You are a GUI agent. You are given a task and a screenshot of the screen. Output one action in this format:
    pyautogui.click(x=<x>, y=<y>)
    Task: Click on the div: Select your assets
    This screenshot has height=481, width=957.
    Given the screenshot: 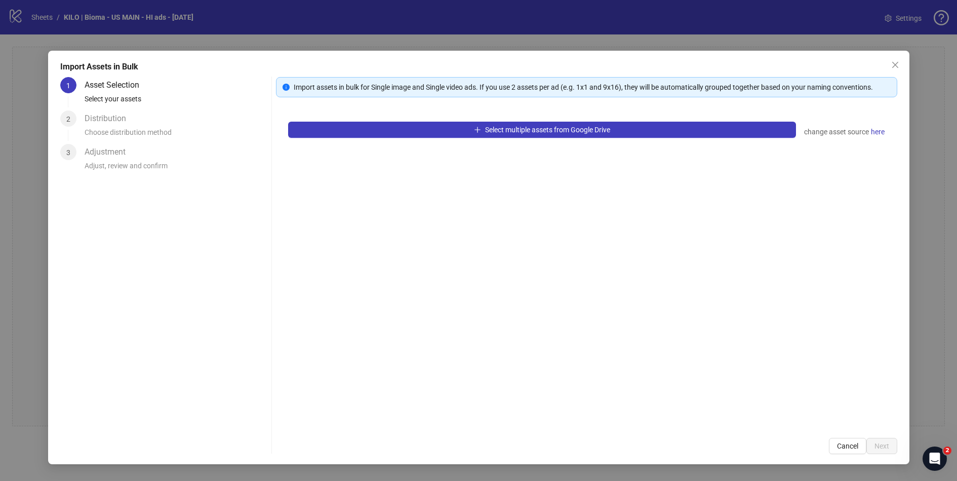 What is the action you would take?
    pyautogui.click(x=176, y=102)
    